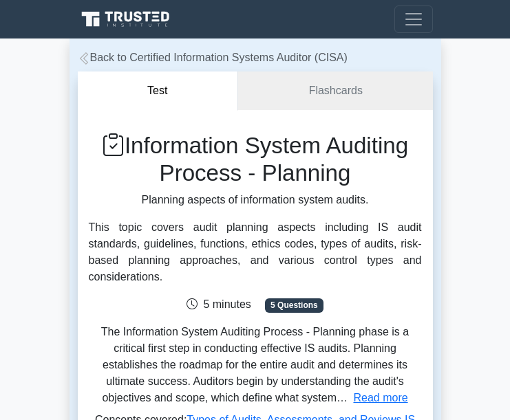 The image size is (510, 420). I want to click on button: Toggle navigation, so click(414, 19).